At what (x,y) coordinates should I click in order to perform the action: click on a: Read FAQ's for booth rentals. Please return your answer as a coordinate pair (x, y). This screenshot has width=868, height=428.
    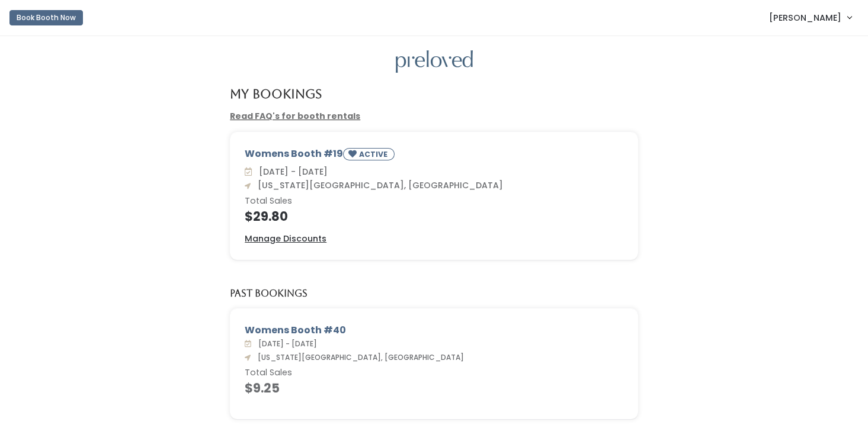
    Looking at the image, I should click on (295, 116).